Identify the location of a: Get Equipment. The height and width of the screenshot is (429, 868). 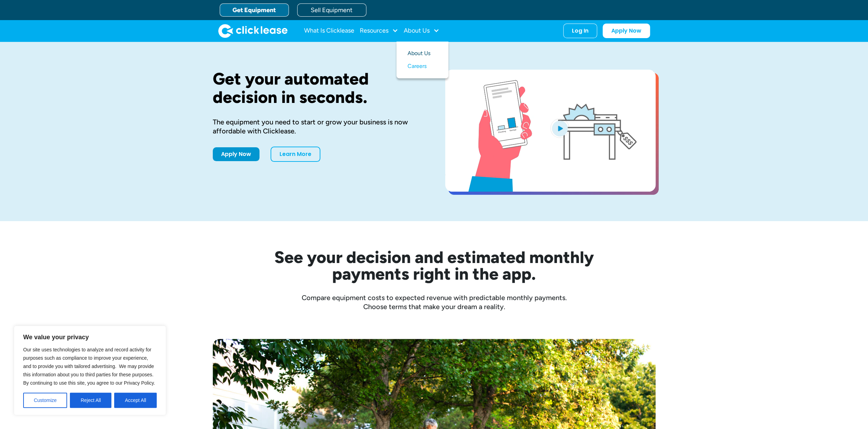
(254, 10).